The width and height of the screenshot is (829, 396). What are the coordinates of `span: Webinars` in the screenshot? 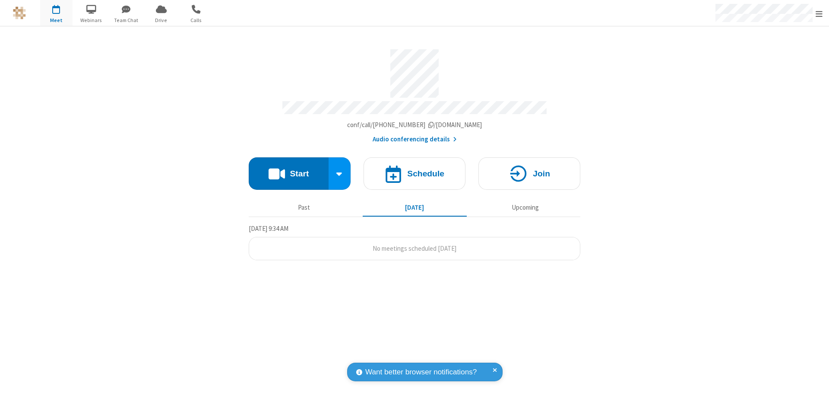 It's located at (91, 20).